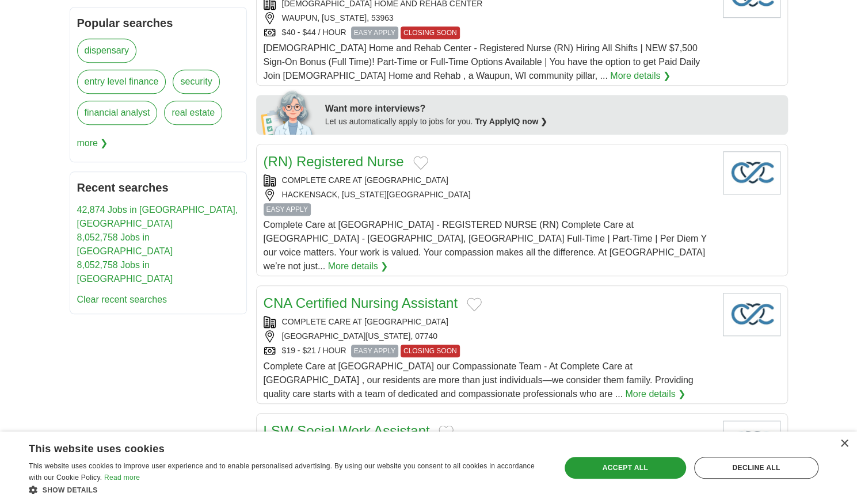 The image size is (857, 504). What do you see at coordinates (756, 468) in the screenshot?
I see `div: Decline all` at bounding box center [756, 468].